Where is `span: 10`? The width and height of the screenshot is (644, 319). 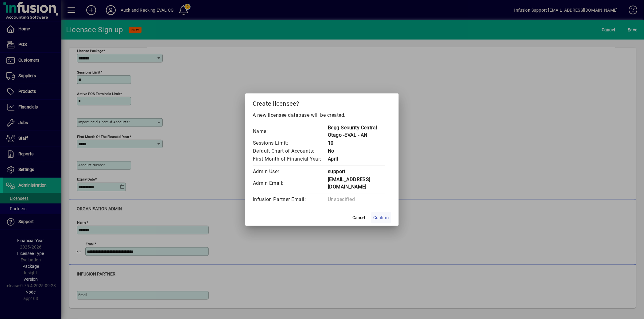 span: 10 is located at coordinates (331, 143).